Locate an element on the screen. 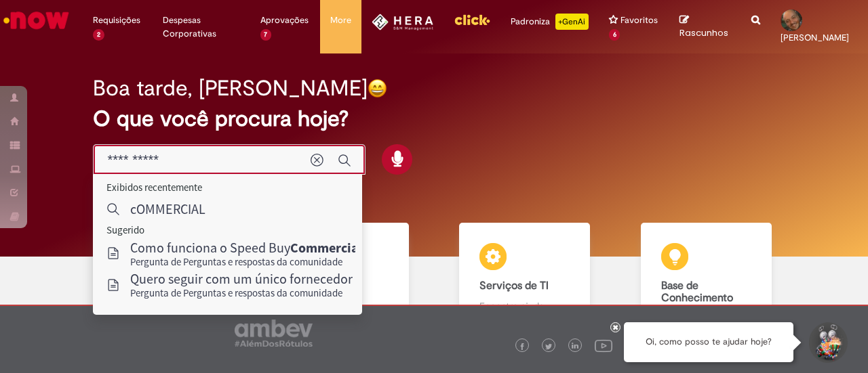 The height and width of the screenshot is (373, 868). span: 7 is located at coordinates (266, 34).